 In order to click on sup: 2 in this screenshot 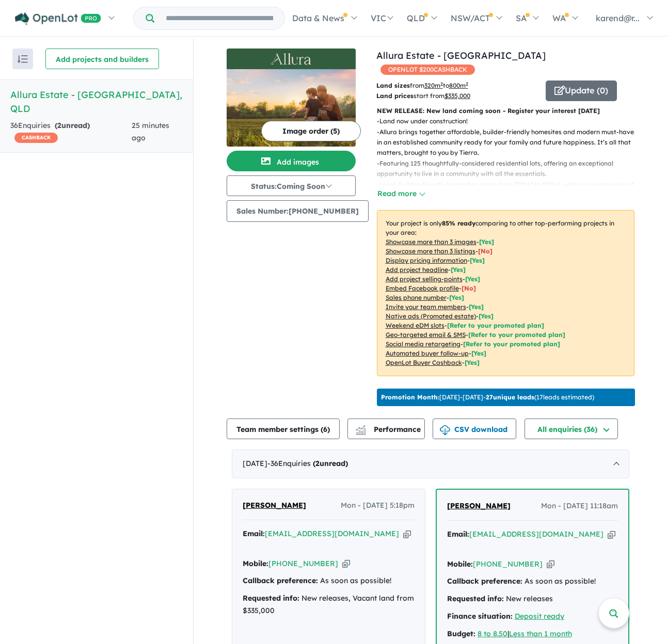, I will do `click(441, 84)`.